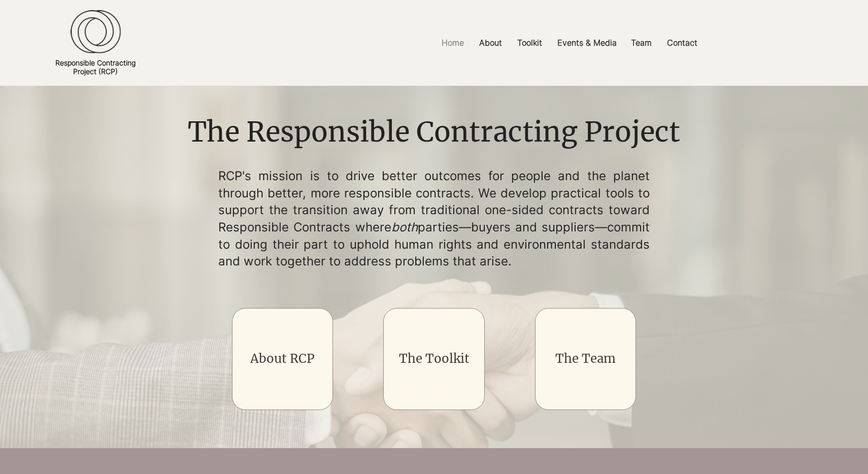 Image resolution: width=868 pixels, height=474 pixels. What do you see at coordinates (405, 227) in the screenshot?
I see `span: both` at bounding box center [405, 227].